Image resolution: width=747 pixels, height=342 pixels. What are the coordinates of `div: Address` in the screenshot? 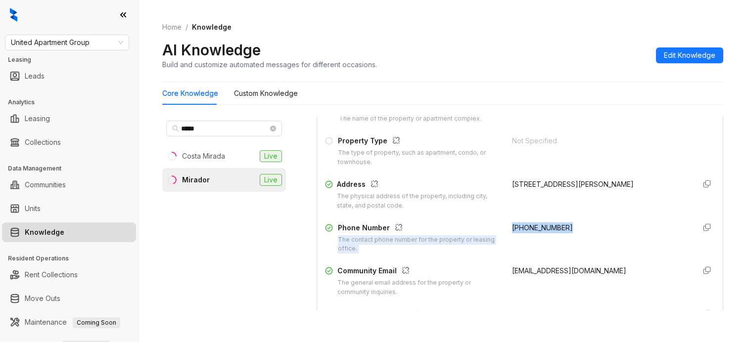 It's located at (418, 185).